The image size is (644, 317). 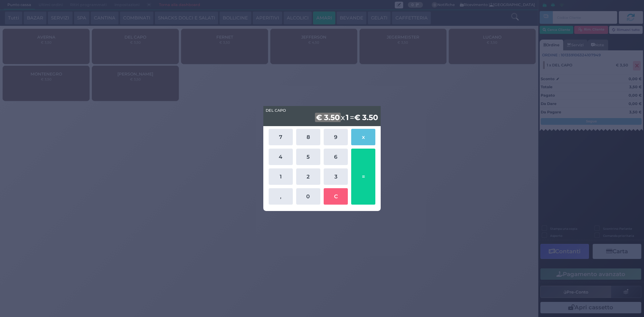 What do you see at coordinates (347, 118) in the screenshot?
I see `b: 1` at bounding box center [347, 118].